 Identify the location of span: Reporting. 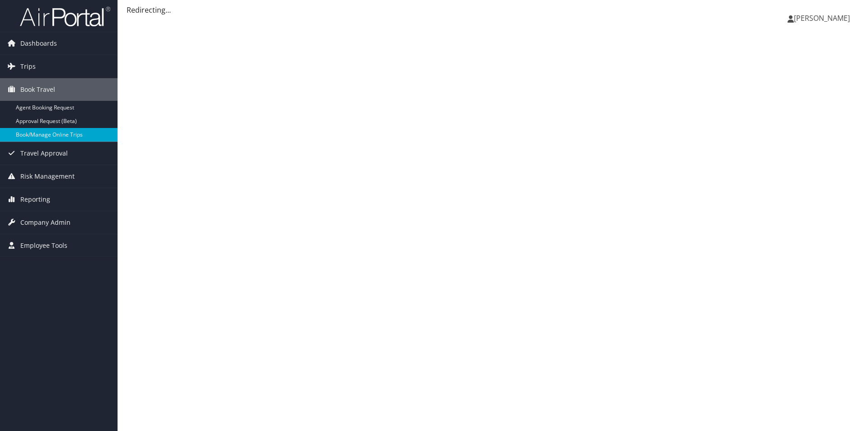
(35, 199).